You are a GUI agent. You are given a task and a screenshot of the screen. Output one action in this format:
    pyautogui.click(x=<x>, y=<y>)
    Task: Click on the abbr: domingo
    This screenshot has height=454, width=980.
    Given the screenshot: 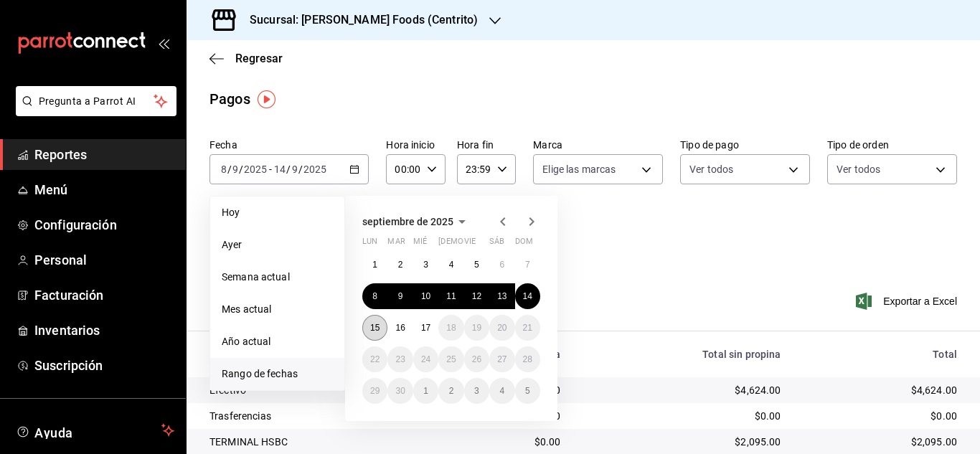 What is the action you would take?
    pyautogui.click(x=524, y=244)
    